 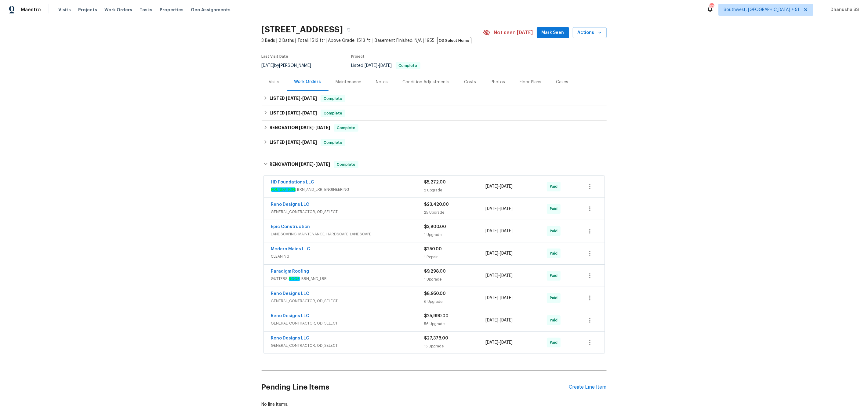 I want to click on span: 3 Beds | 2 Baths | Total: 1513 ft² | Above Grade: 1513 ft² | Basement Finished: N/A | 1955, so click(x=372, y=41).